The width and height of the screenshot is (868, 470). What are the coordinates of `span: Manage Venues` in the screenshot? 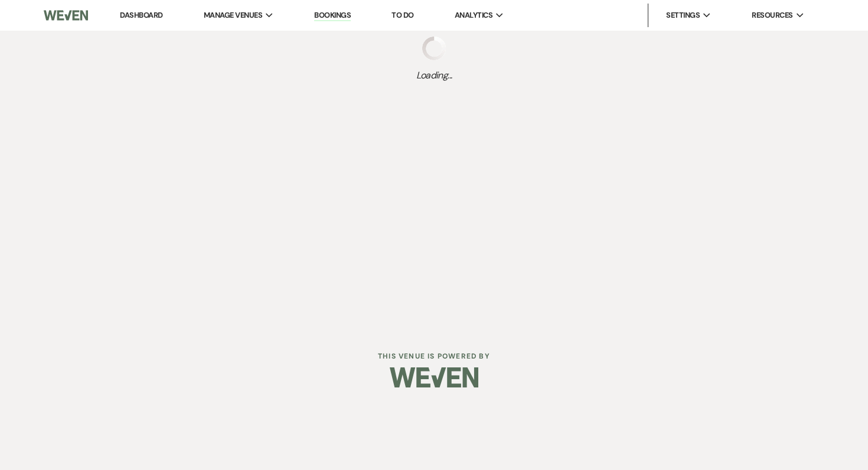 It's located at (233, 15).